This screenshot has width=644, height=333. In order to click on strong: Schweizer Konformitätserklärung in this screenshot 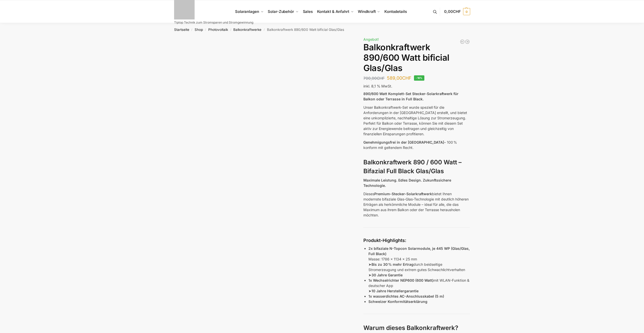, I will do `click(397, 302)`.